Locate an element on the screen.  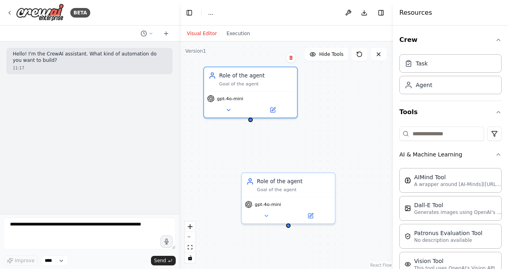
button: Delete node is located at coordinates (291, 58).